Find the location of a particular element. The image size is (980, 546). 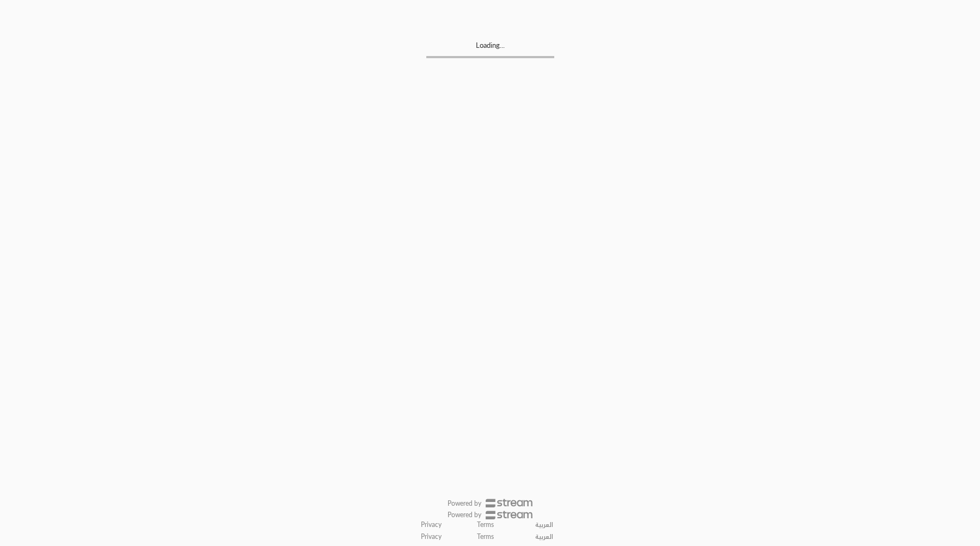

a: Terms is located at coordinates (486, 537).